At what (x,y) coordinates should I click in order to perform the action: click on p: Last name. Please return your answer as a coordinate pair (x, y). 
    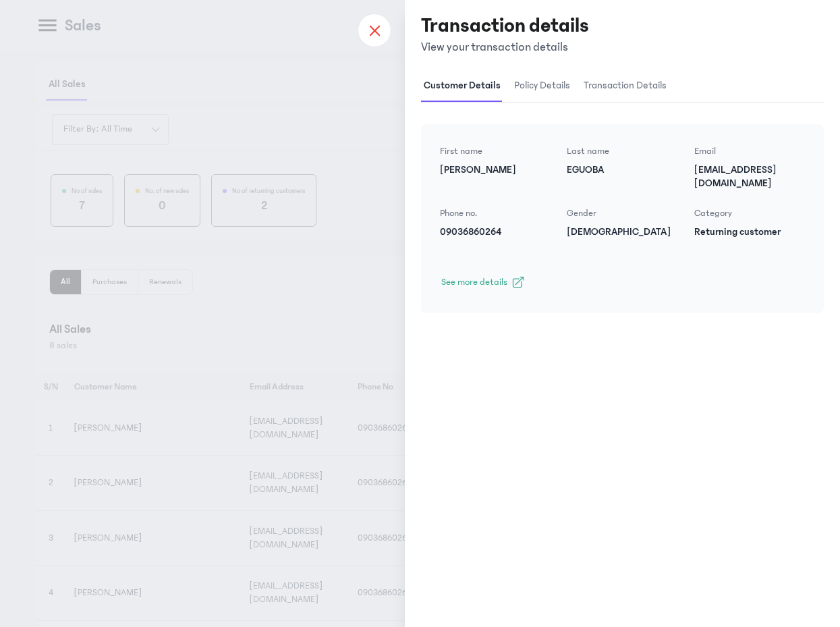
    Looking at the image, I should click on (622, 151).